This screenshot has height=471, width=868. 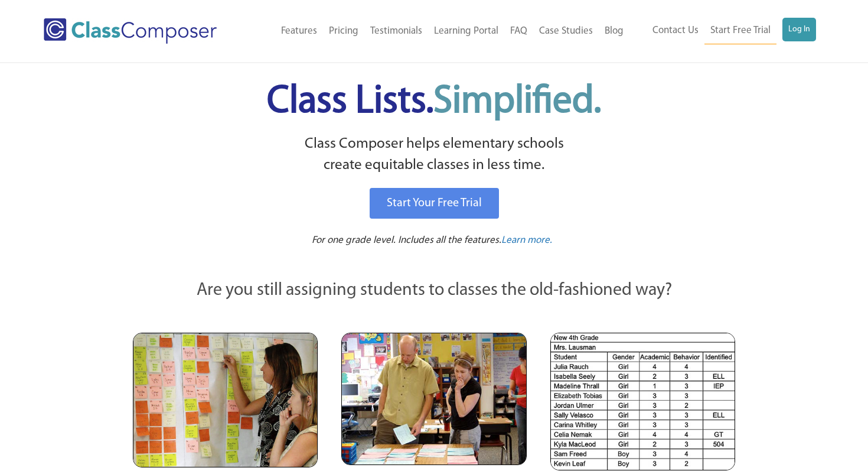 I want to click on a: Pricing, so click(x=344, y=31).